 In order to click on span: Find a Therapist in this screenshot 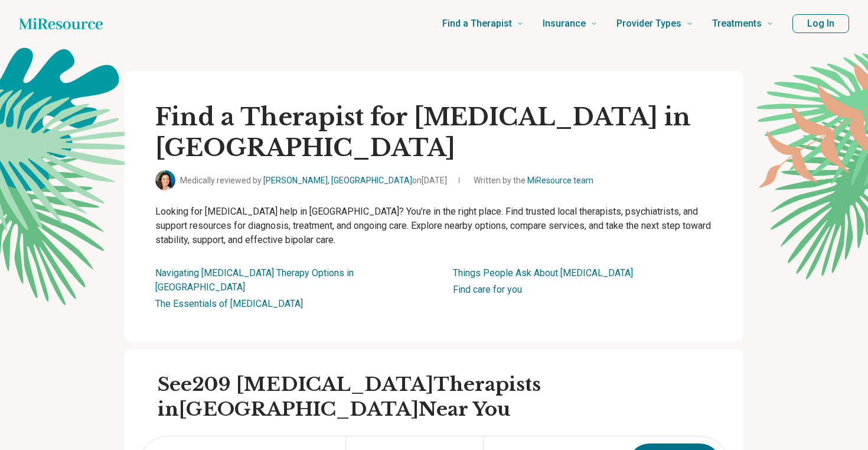, I will do `click(477, 24)`.